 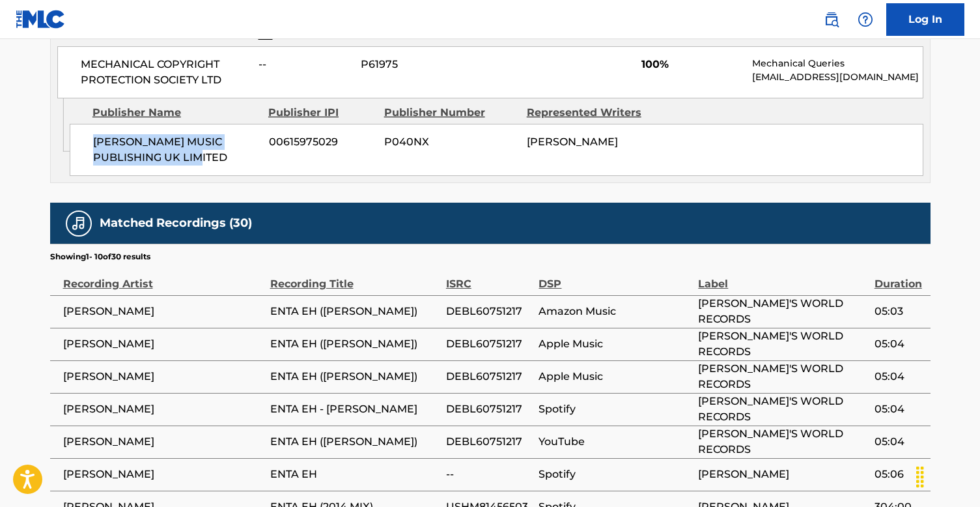 What do you see at coordinates (615, 277) in the screenshot?
I see `div: DSP` at bounding box center [615, 277].